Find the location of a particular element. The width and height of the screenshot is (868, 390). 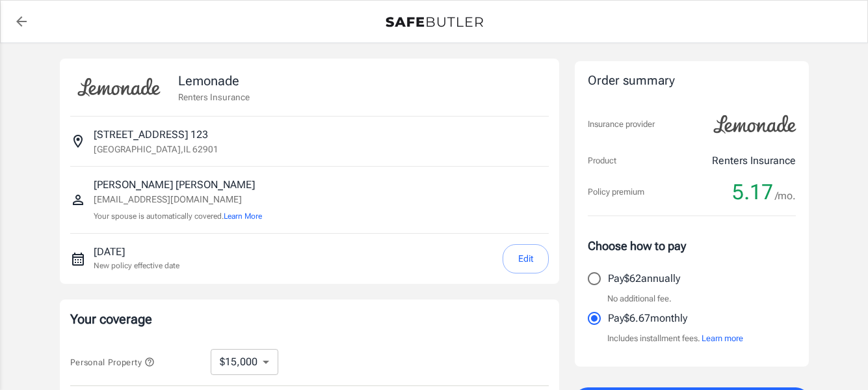

svg: Insured person is located at coordinates (78, 199).